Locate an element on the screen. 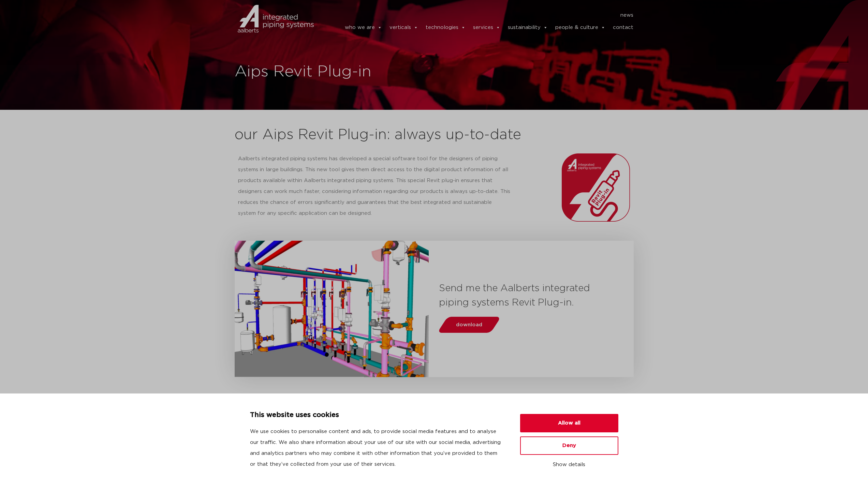 This screenshot has width=868, height=491. a: people & culture is located at coordinates (580, 28).